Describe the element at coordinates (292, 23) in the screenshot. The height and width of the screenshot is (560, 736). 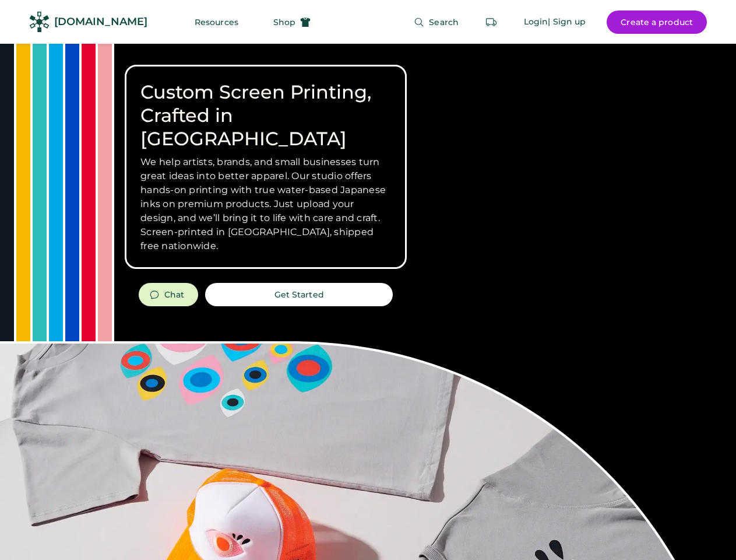
I see `button: Shop` at that location.